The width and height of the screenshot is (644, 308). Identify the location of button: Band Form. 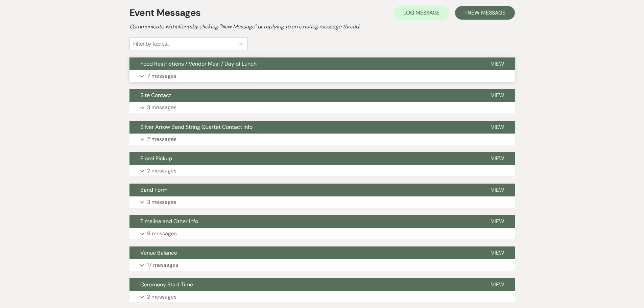
(304, 190).